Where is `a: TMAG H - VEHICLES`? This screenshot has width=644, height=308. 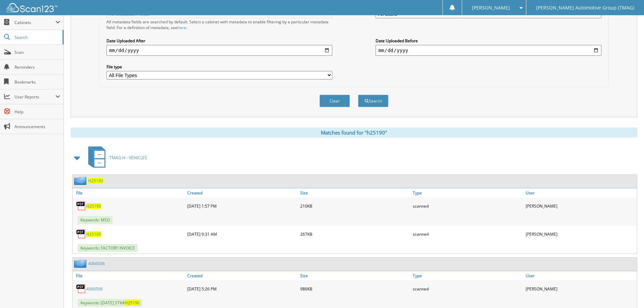 a: TMAG H - VEHICLES is located at coordinates (116, 157).